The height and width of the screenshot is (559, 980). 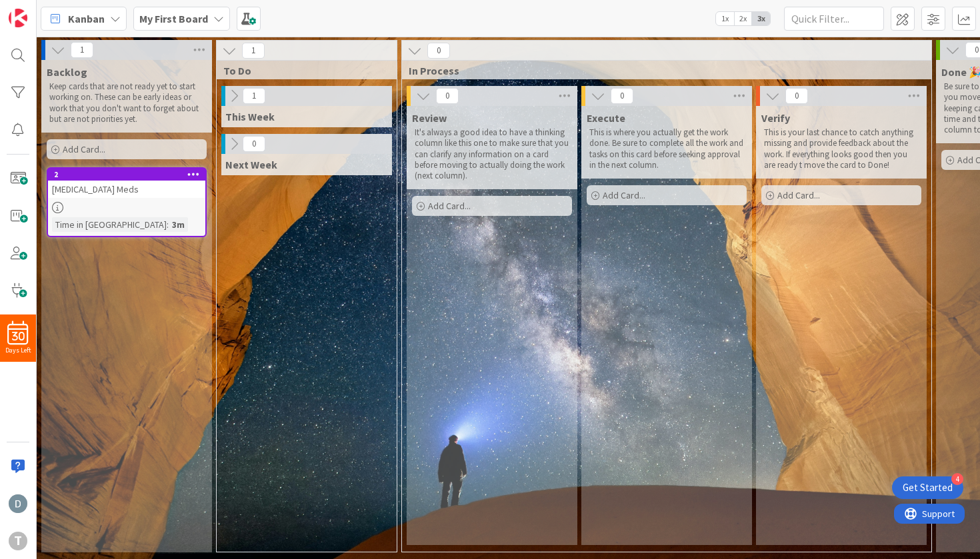 What do you see at coordinates (957, 479) in the screenshot?
I see `div: 4` at bounding box center [957, 479].